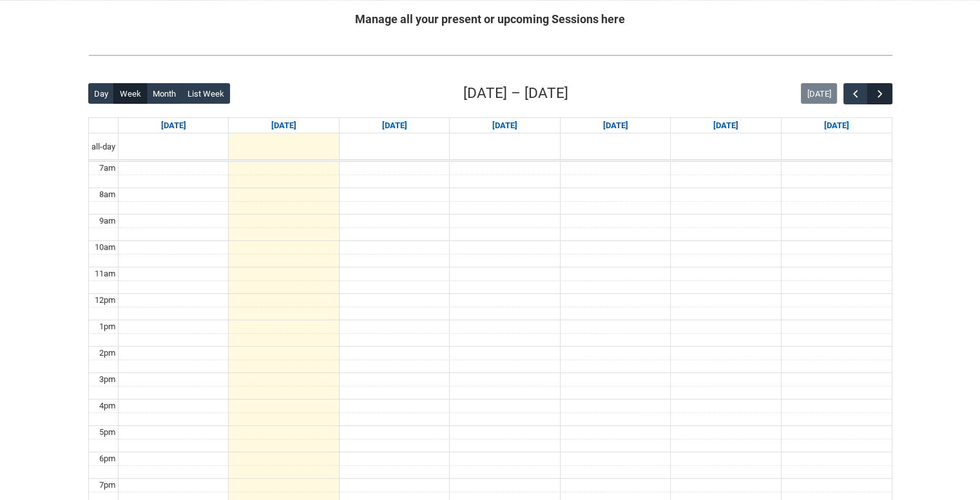  Describe the element at coordinates (490, 18) in the screenshot. I see `h2: Manage all your present or upcoming Sessions here` at that location.